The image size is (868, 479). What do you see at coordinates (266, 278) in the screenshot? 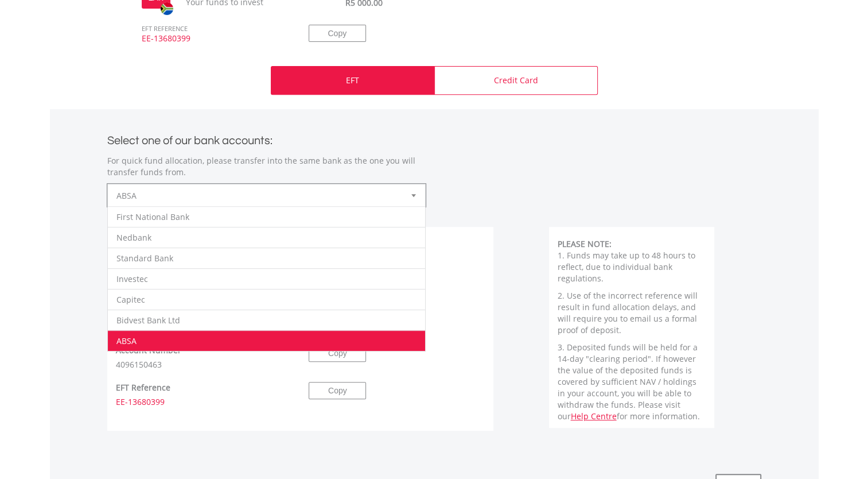
I see `li: Investec` at bounding box center [266, 278].